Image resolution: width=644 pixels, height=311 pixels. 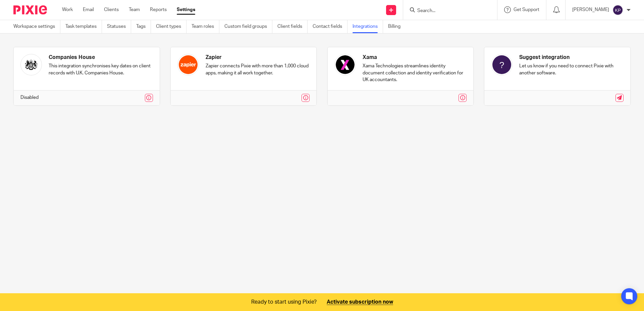 I want to click on a: Team, so click(x=134, y=9).